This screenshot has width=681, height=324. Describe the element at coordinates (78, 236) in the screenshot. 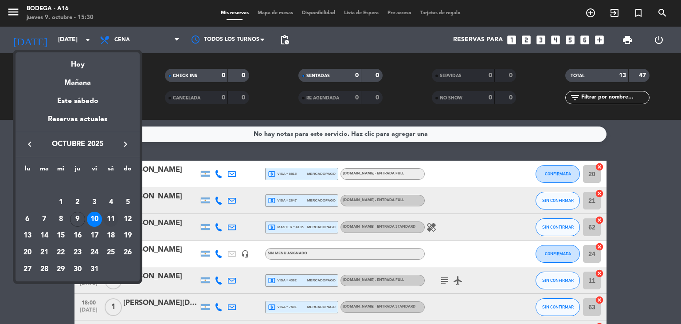

I see `div: 16` at that location.